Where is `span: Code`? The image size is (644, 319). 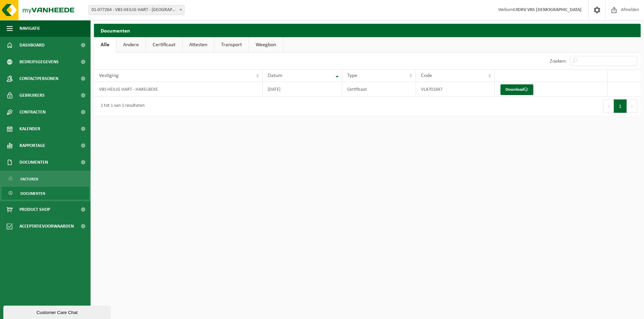 span: Code is located at coordinates (426, 76).